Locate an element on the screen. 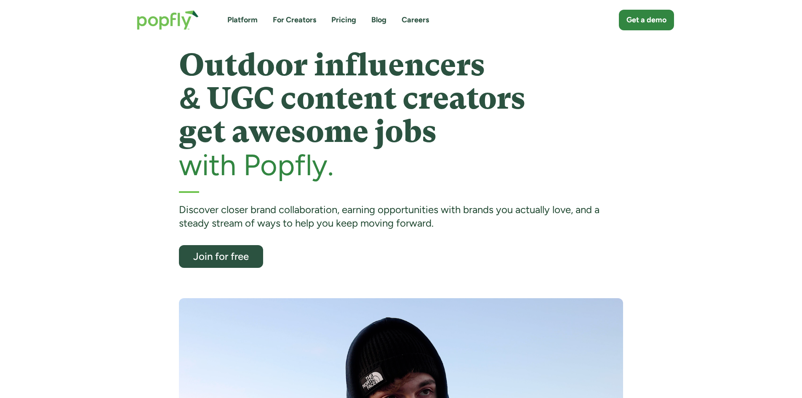  div: Join for free is located at coordinates (221, 256).